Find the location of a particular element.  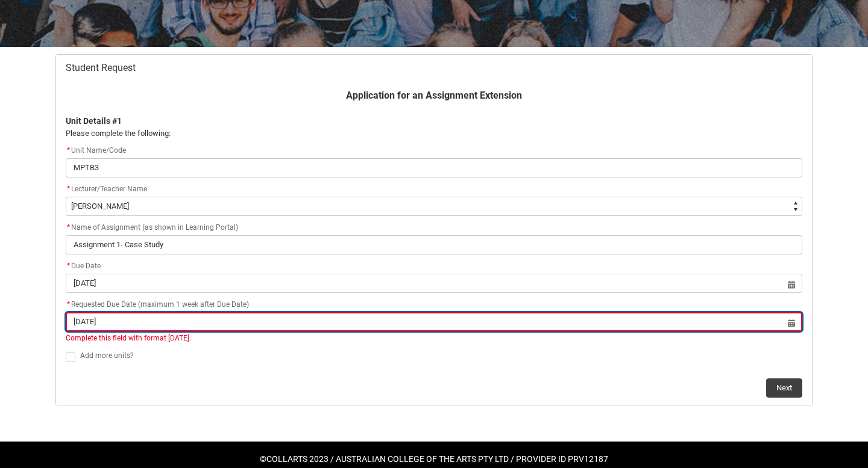

span: Requested Due Date (maximum 1 week after Due Date) is located at coordinates (157, 304).